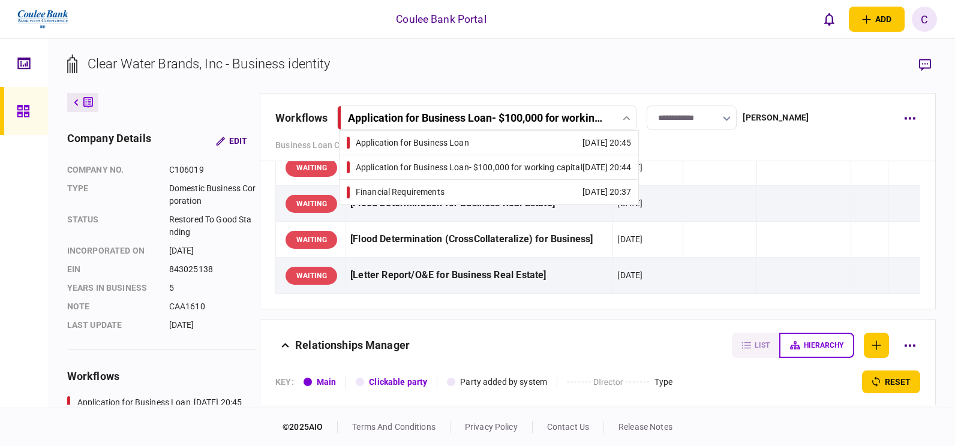  I want to click on div: Clear Water Brands, Inc - Business identity, so click(209, 64).